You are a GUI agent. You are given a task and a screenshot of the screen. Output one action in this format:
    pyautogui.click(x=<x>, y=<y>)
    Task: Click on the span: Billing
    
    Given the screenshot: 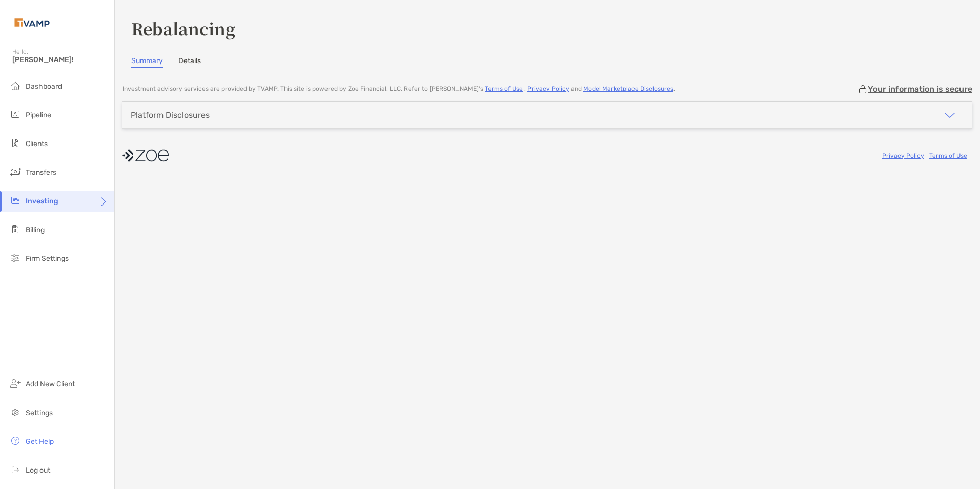 What is the action you would take?
    pyautogui.click(x=35, y=229)
    